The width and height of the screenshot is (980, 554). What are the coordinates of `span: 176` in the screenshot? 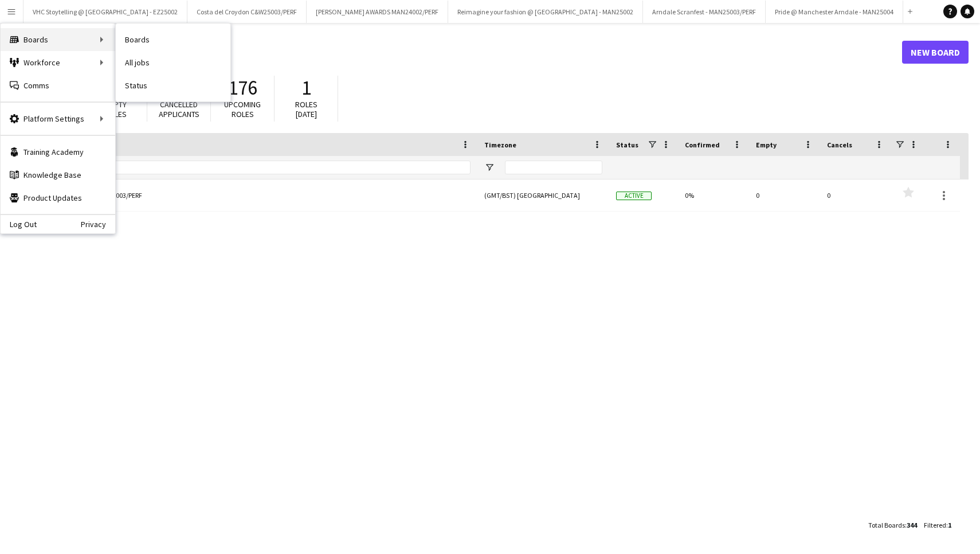 It's located at (242, 88).